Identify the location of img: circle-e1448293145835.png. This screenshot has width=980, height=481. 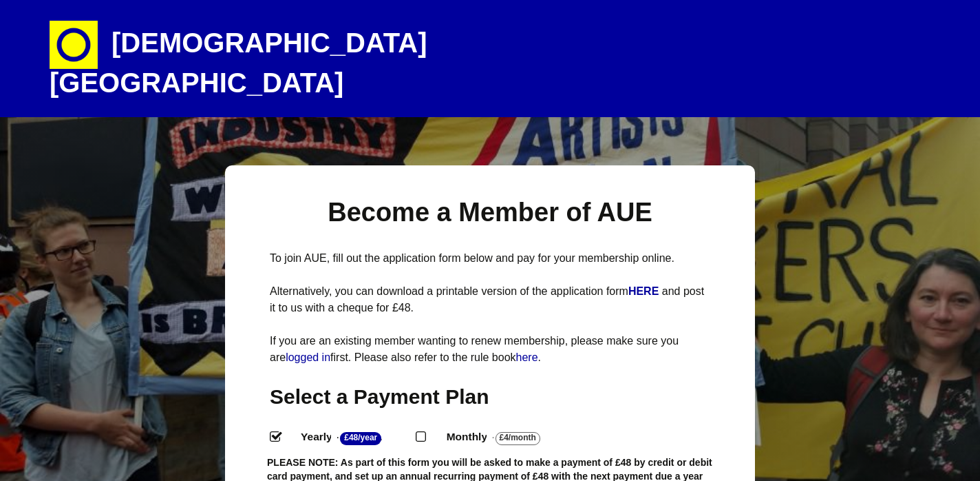
(74, 45).